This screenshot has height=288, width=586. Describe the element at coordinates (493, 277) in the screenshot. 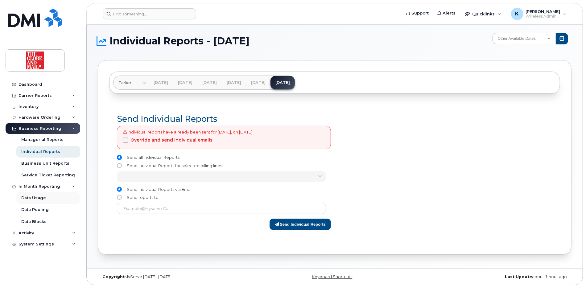

I see `div: about 1 hour ago` at that location.